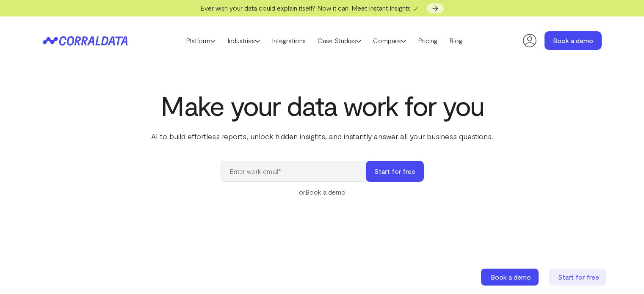 This screenshot has height=294, width=644. What do you see at coordinates (201, 40) in the screenshot?
I see `a: Platform` at bounding box center [201, 40].